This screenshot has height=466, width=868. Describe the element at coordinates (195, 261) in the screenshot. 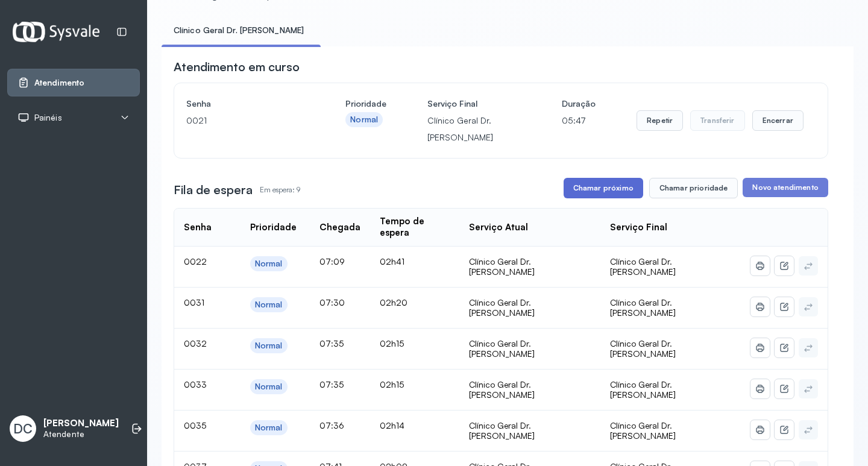

I see `span: 0022` at that location.